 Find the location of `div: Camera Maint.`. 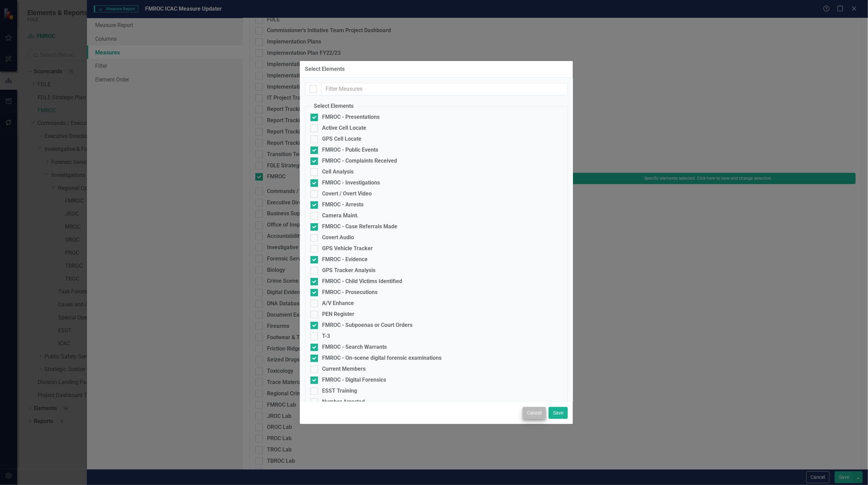

div: Camera Maint. is located at coordinates (341, 216).